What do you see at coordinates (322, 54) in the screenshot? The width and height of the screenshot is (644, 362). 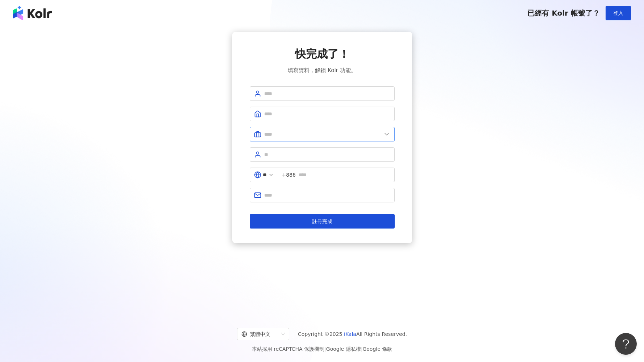 I see `span: 快完成了！` at bounding box center [322, 54].